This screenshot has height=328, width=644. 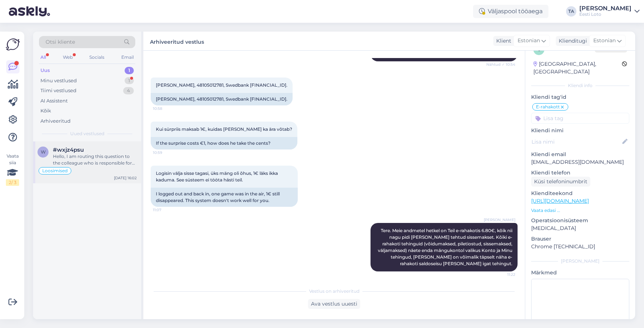 I want to click on span: Vestlus on arhiveeritud, so click(x=334, y=291).